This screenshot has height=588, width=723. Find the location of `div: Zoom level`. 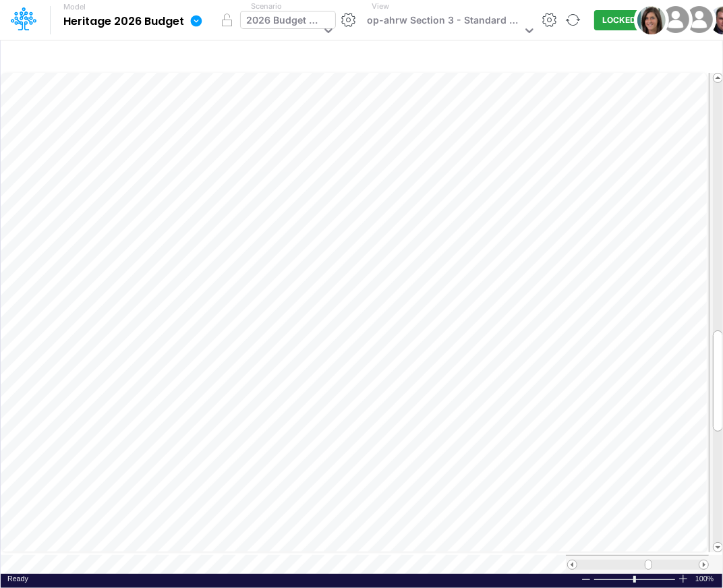

div: Zoom level is located at coordinates (705, 579).